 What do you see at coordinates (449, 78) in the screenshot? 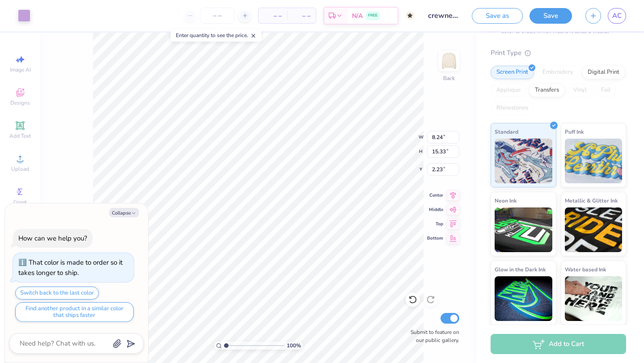
I see `div: Back` at bounding box center [449, 78].